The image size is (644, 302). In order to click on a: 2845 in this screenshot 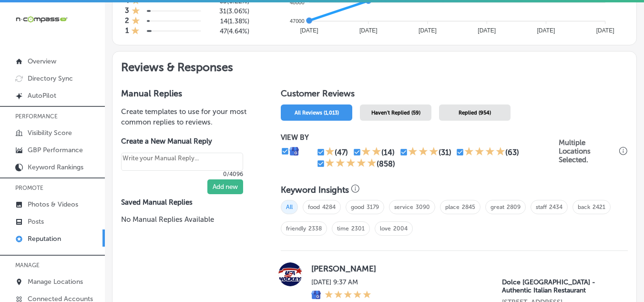, I will do `click(469, 207)`.